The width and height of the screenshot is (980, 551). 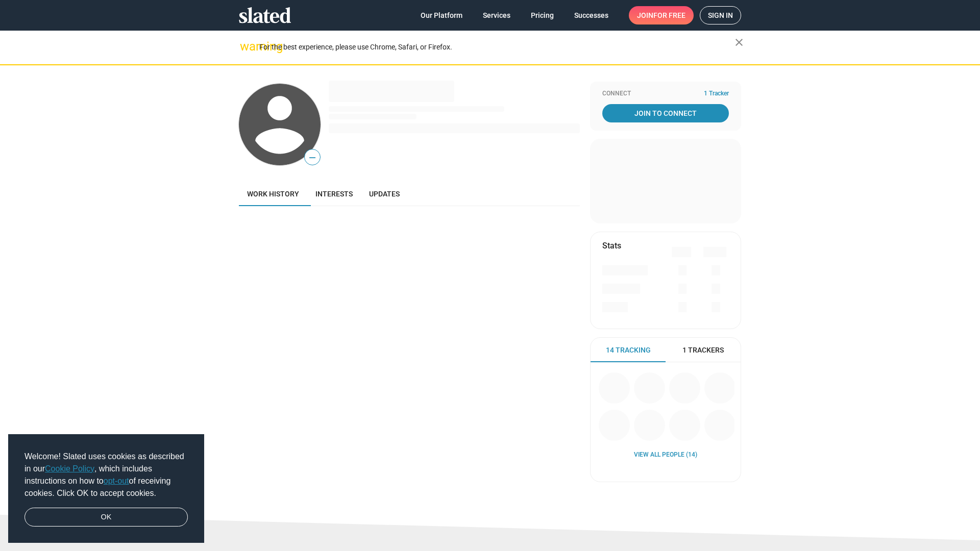 I want to click on a: Our Platform, so click(x=441, y=15).